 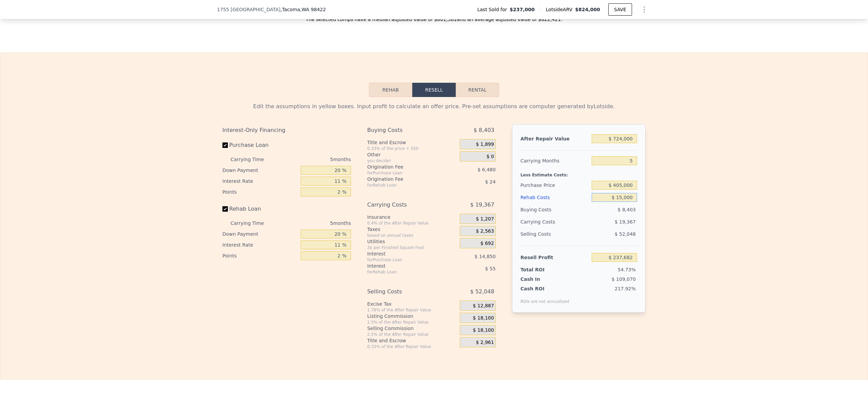 What do you see at coordinates (478, 90) in the screenshot?
I see `button: Rental` at bounding box center [478, 90].